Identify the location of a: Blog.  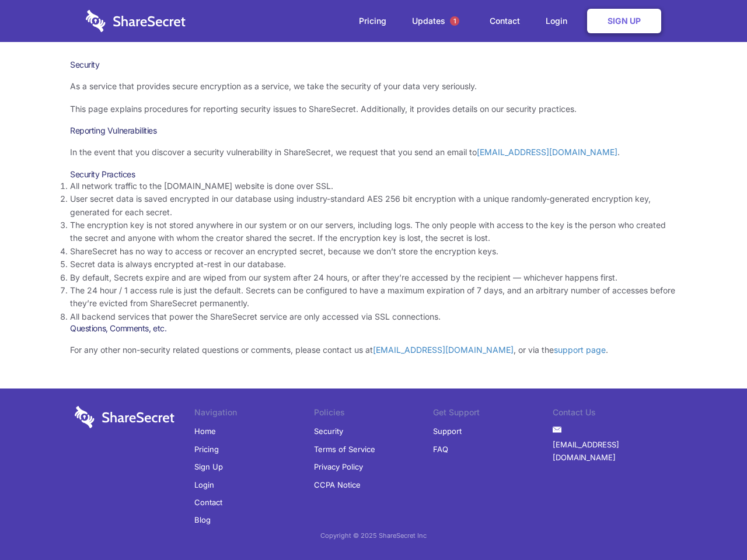
(202, 519).